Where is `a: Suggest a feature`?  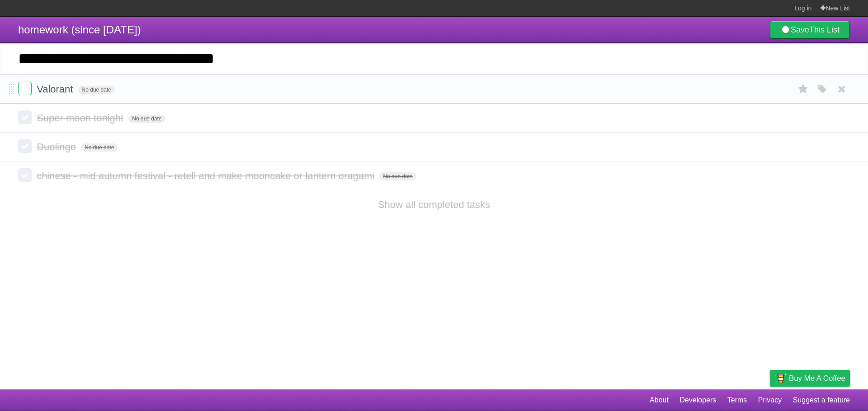
a: Suggest a feature is located at coordinates (821, 401).